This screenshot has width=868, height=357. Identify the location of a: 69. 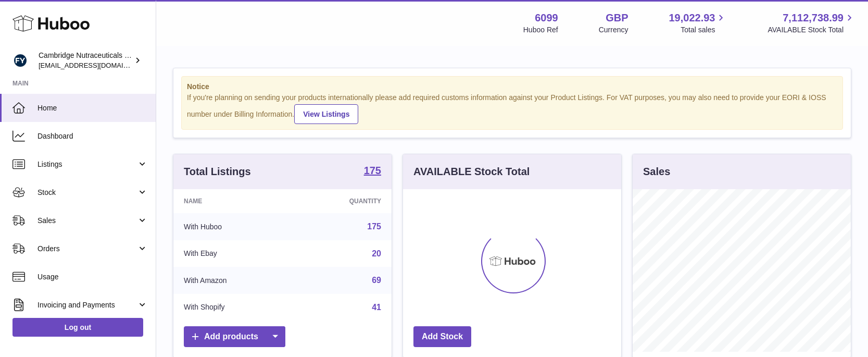
(376, 280).